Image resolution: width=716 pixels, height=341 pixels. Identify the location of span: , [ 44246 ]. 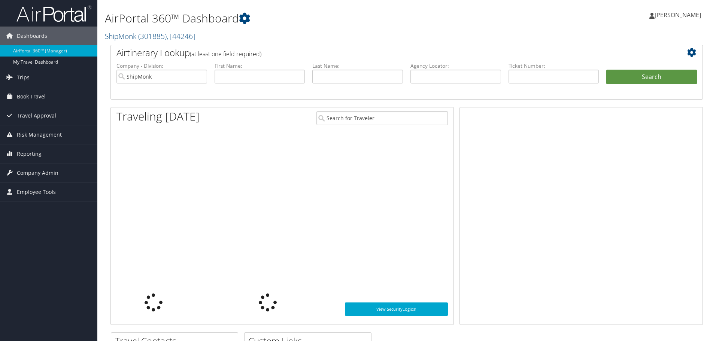
(181, 36).